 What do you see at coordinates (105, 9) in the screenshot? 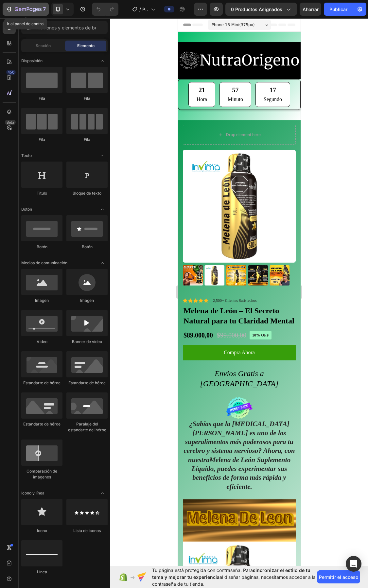
I see `div: Deshacer/Rehacer` at bounding box center [105, 9].